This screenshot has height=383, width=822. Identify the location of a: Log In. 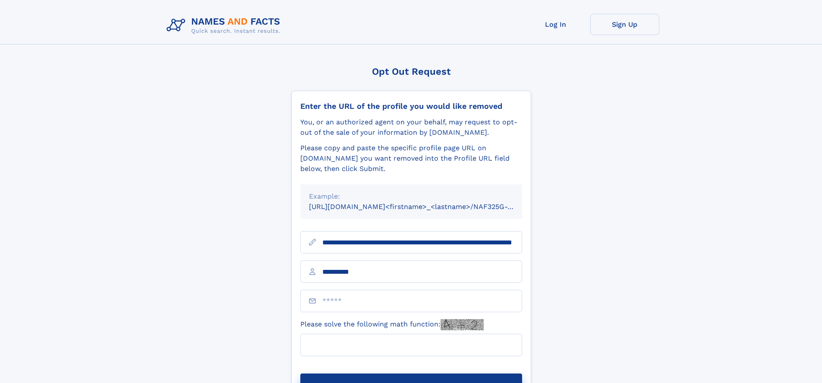
(556, 24).